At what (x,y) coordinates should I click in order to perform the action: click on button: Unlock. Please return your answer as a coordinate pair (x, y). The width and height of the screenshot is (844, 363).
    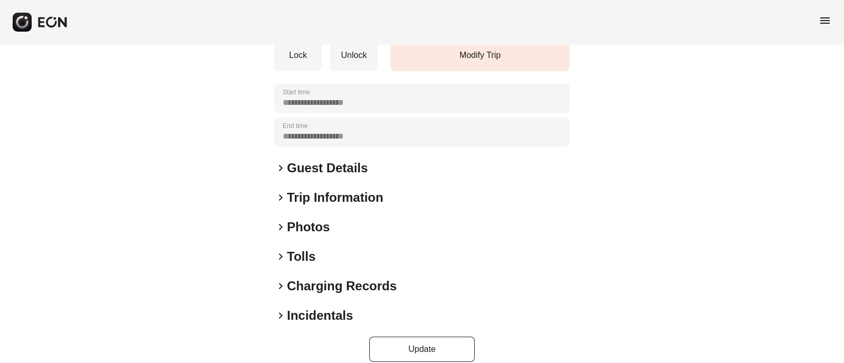
    Looking at the image, I should click on (354, 49).